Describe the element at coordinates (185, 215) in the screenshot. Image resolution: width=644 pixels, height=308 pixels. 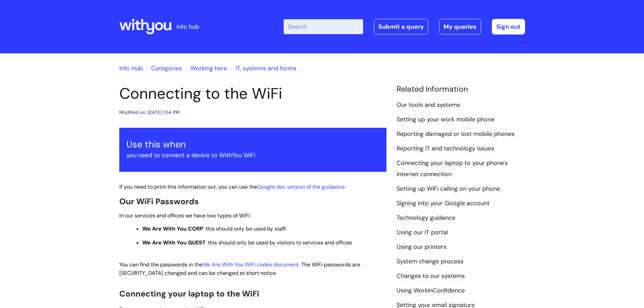
I see `span: In our services and offices we have two types of WiFi:` at that location.